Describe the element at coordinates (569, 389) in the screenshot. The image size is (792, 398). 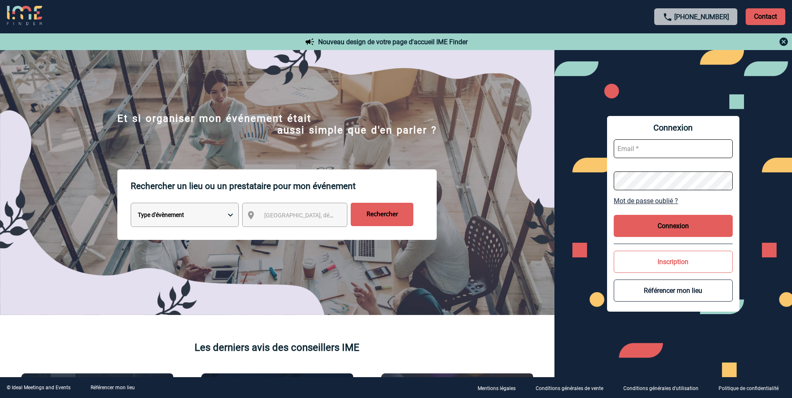
I see `p: Conditions générales de vente` at that location.